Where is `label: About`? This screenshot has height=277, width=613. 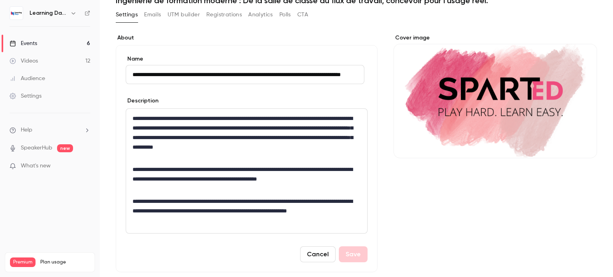
label: About is located at coordinates (247, 38).